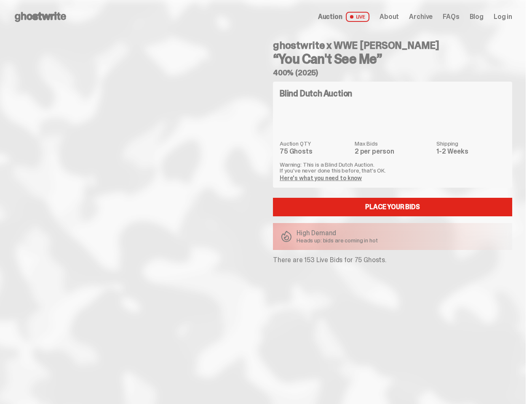 The image size is (532, 404). Describe the element at coordinates (393, 167) in the screenshot. I see `p: Warning: This is a Blind Dutch Auction. If you’ve never done this before, that’s OK.` at that location.